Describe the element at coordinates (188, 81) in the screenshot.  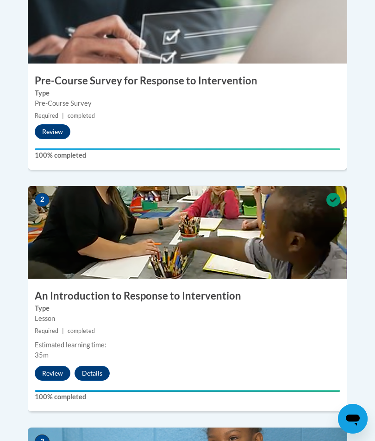
I see `h3: Pre-Course Survey for Response to Intervention` at that location.